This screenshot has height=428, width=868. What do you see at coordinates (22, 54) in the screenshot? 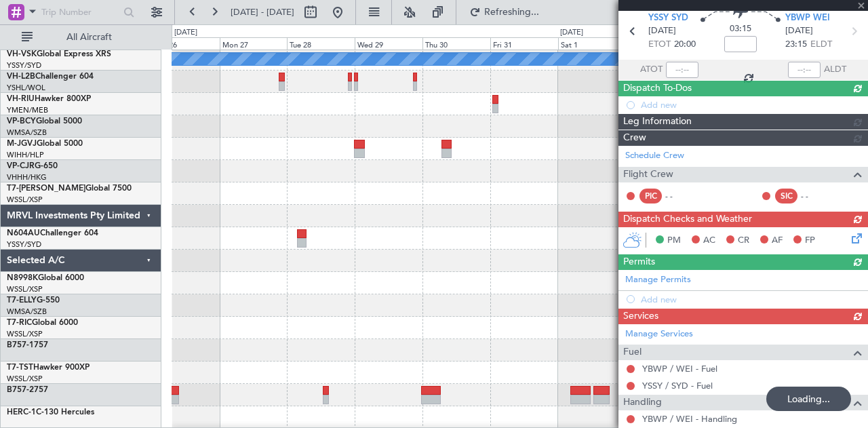
I see `span: VH-VSK` at bounding box center [22, 54].